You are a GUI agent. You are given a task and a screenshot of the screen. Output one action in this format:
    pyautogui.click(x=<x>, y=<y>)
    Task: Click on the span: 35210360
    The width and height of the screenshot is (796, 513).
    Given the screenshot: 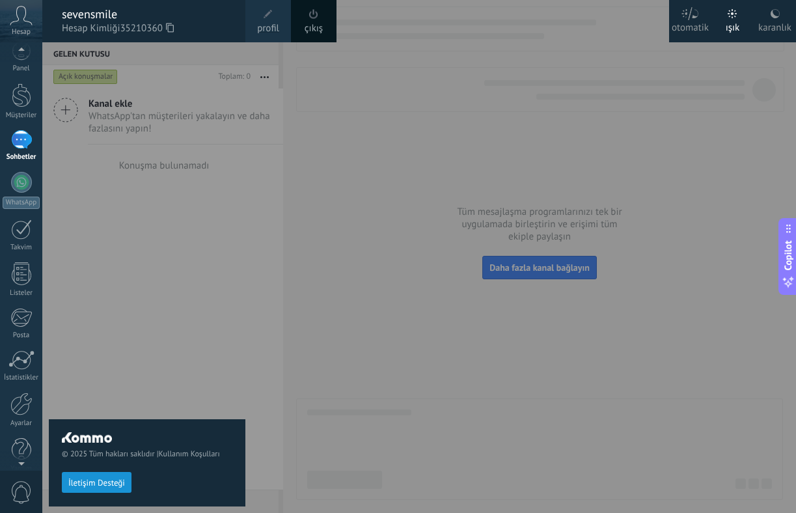 What is the action you would take?
    pyautogui.click(x=146, y=29)
    